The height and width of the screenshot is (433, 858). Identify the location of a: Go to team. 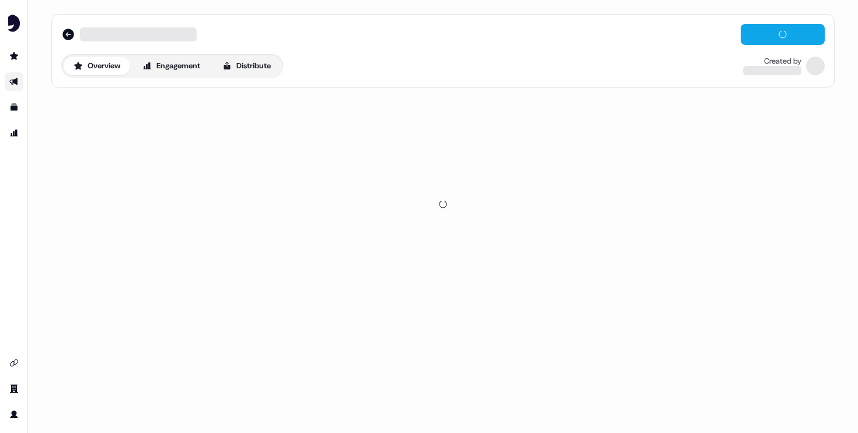
(14, 389).